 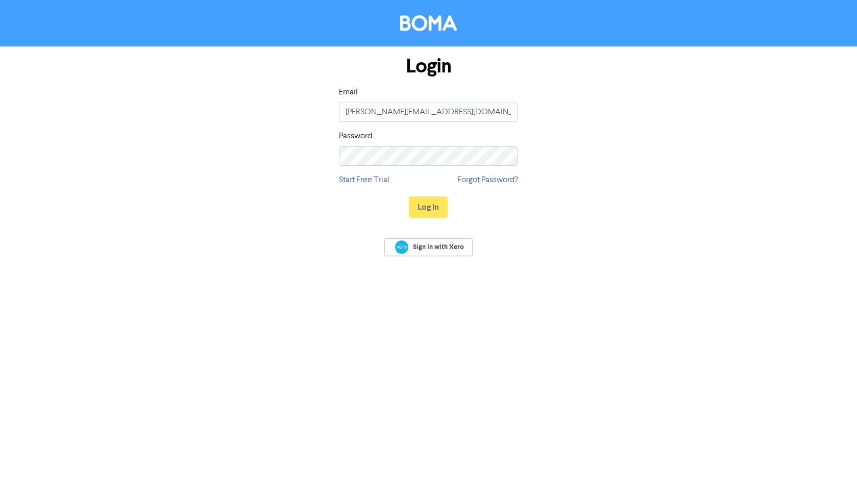 What do you see at coordinates (439, 247) in the screenshot?
I see `span: Sign In with Xero` at bounding box center [439, 247].